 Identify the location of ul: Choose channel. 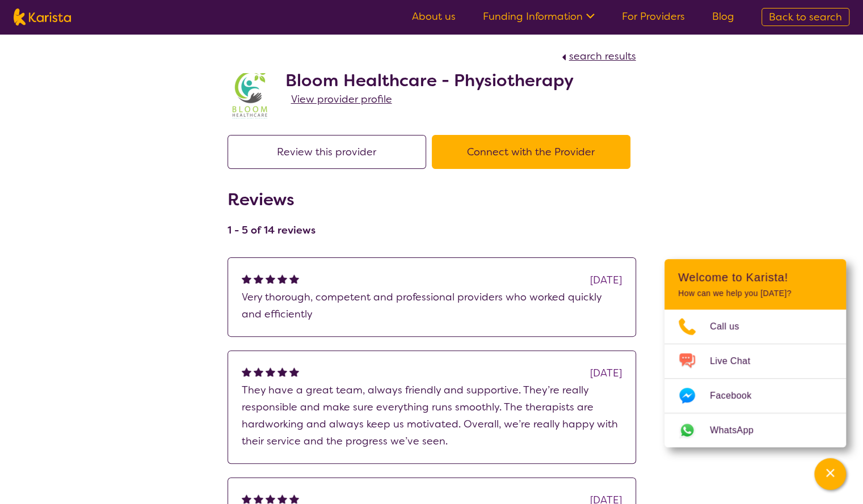
(755, 378).